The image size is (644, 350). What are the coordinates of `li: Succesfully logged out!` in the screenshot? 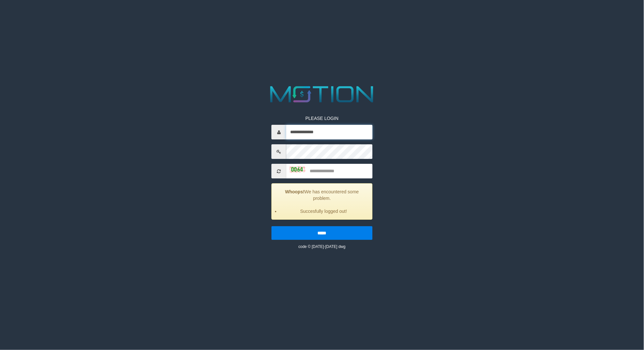 It's located at (323, 212).